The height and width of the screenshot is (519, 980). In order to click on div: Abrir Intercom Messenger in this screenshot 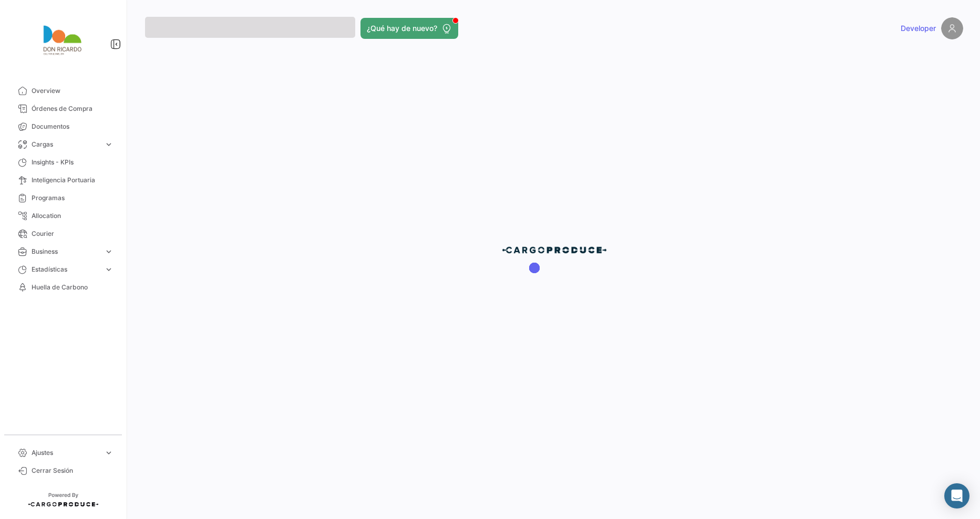, I will do `click(957, 496)`.